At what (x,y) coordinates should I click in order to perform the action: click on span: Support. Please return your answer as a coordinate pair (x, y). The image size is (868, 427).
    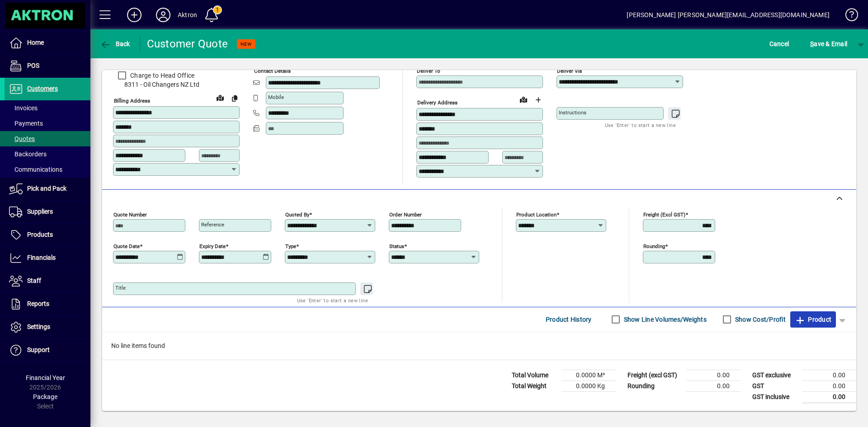
    Looking at the image, I should click on (39, 350).